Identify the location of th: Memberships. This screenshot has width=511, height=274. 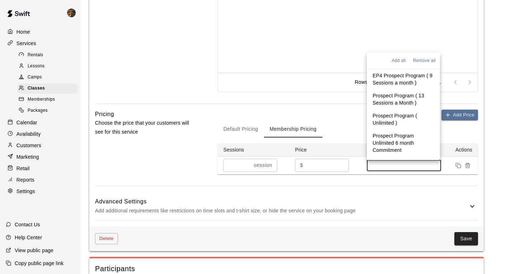
(404, 150).